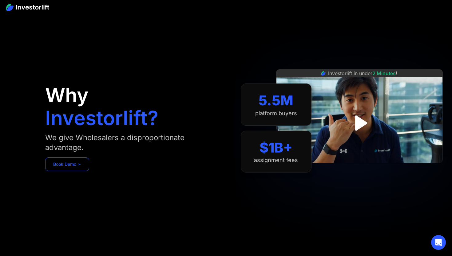  Describe the element at coordinates (276, 113) in the screenshot. I see `div: platform buyers` at that location.